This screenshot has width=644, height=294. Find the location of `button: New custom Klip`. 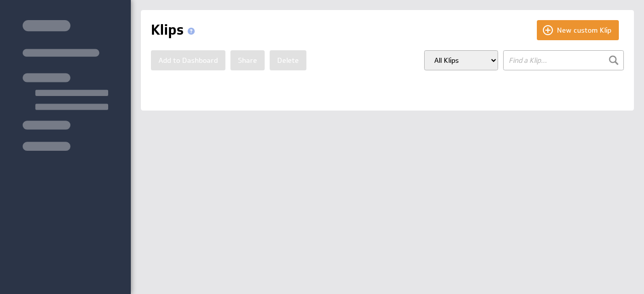

button: New custom Klip is located at coordinates (578, 30).